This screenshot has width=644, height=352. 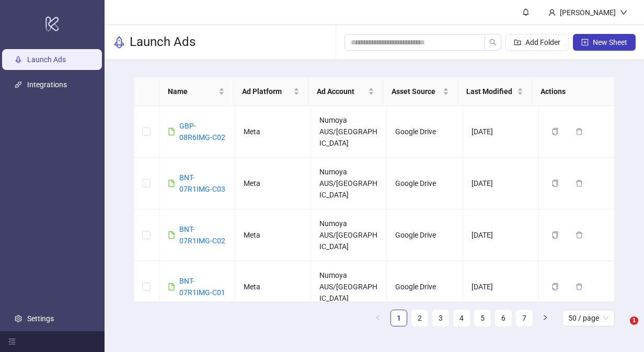 I want to click on button: Add Folder, so click(x=537, y=43).